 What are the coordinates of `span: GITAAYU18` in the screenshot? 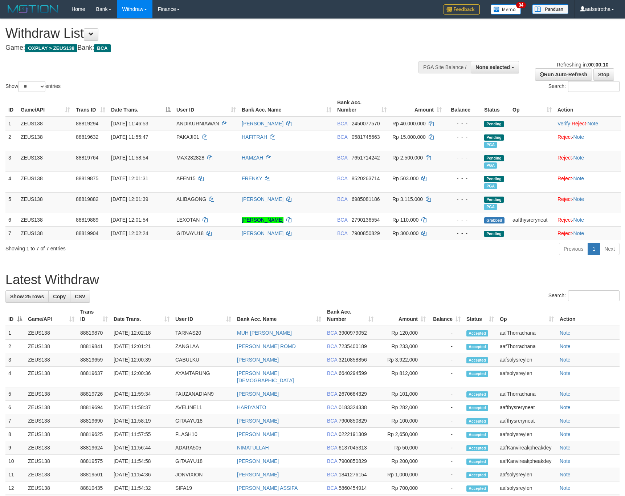 It's located at (190, 233).